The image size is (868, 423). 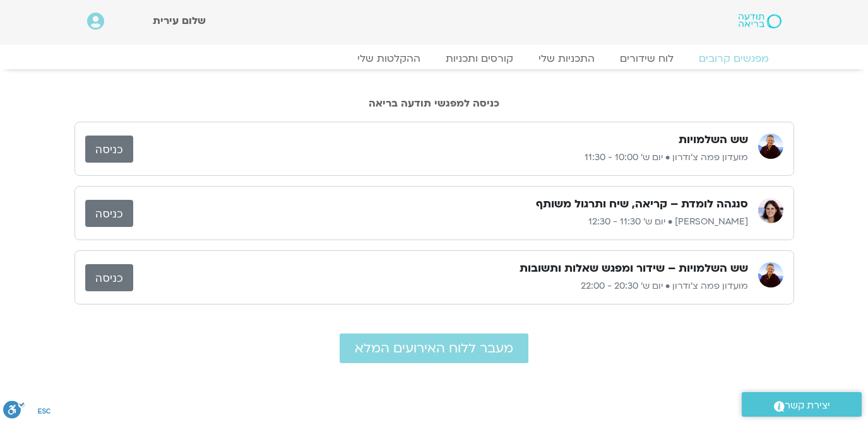 I want to click on a: התכניות שלי, so click(x=566, y=59).